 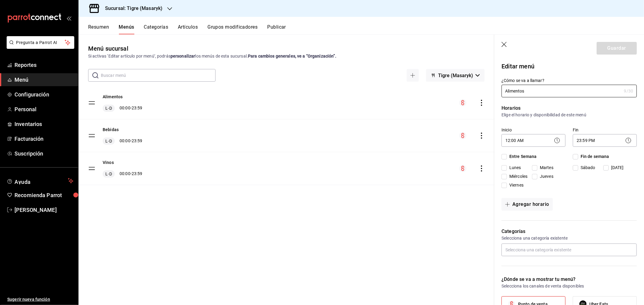 I want to click on h3: Sucursal: Tigre (Masaryk), so click(x=131, y=8).